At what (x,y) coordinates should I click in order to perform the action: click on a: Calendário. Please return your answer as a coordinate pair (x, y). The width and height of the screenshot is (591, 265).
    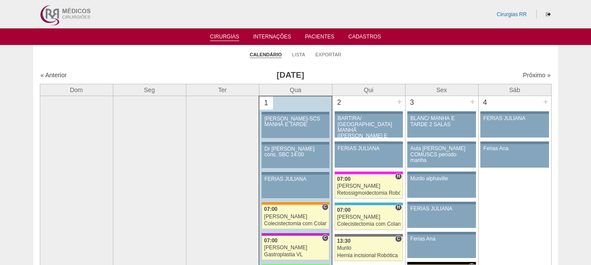
    Looking at the image, I should click on (265, 55).